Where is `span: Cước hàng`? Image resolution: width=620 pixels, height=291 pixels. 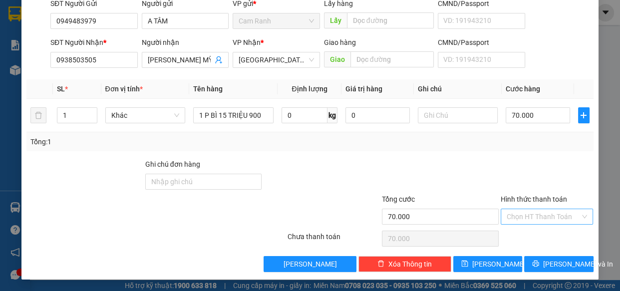 span: Cước hàng is located at coordinates (523, 89).